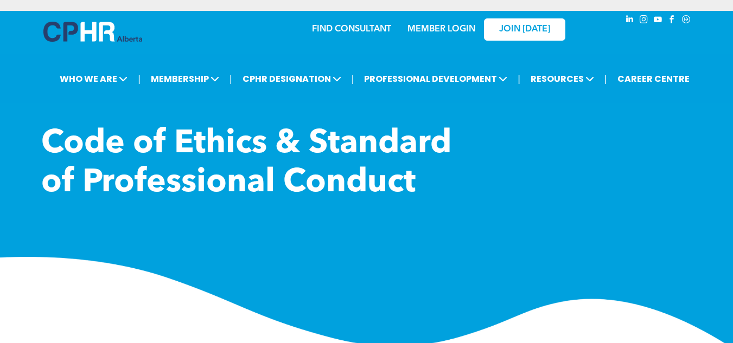  What do you see at coordinates (644, 21) in the screenshot?
I see `a: instagram` at bounding box center [644, 21].